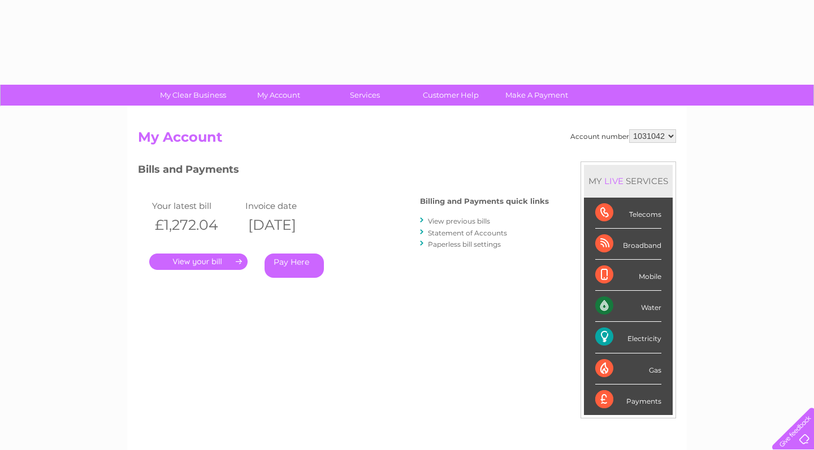 This screenshot has width=814, height=450. What do you see at coordinates (279, 95) in the screenshot?
I see `a: My Account` at bounding box center [279, 95].